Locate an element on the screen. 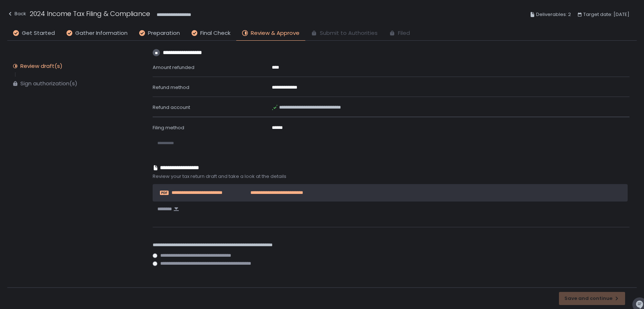 This screenshot has width=644, height=309. span: Deliverables: 2 is located at coordinates (553, 14).